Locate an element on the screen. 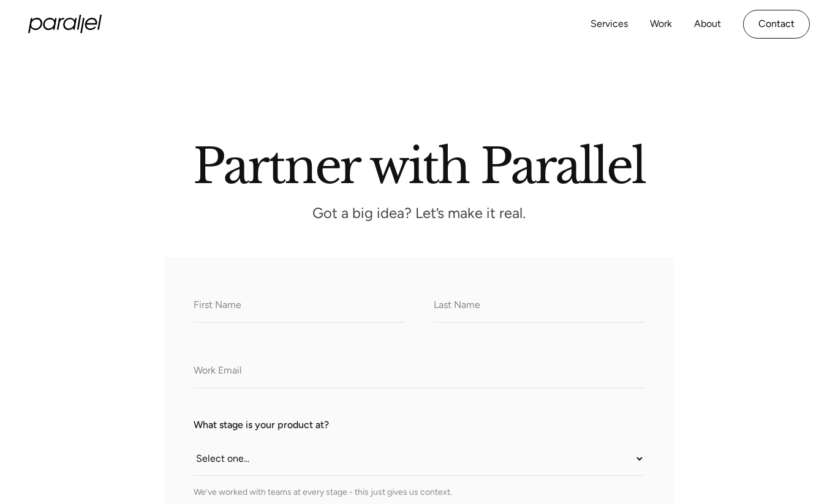 Image resolution: width=838 pixels, height=504 pixels. a: home is located at coordinates (65, 24).